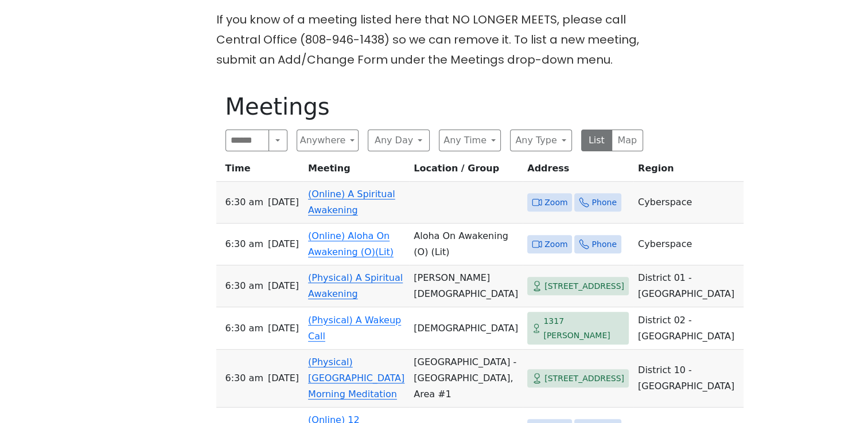 Image resolution: width=868 pixels, height=423 pixels. I want to click on button: Map, so click(628, 141).